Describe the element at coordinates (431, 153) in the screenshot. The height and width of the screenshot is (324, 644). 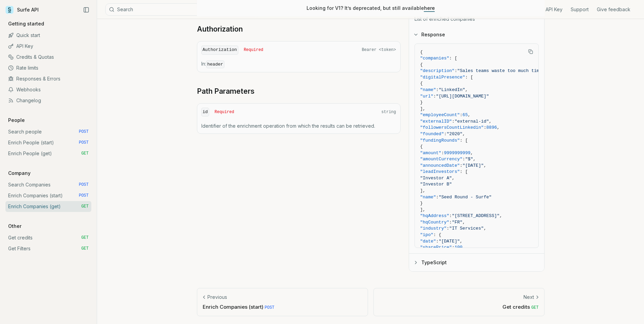
I see `span: "amount"` at that location.